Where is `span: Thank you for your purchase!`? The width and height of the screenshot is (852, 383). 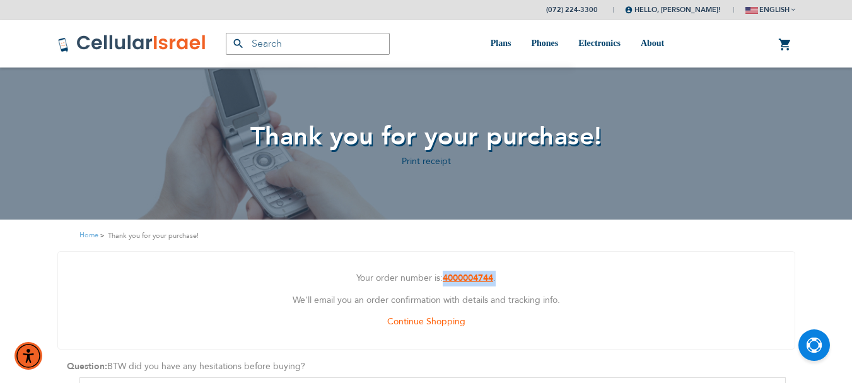
span: Thank you for your purchase! is located at coordinates (427, 136).